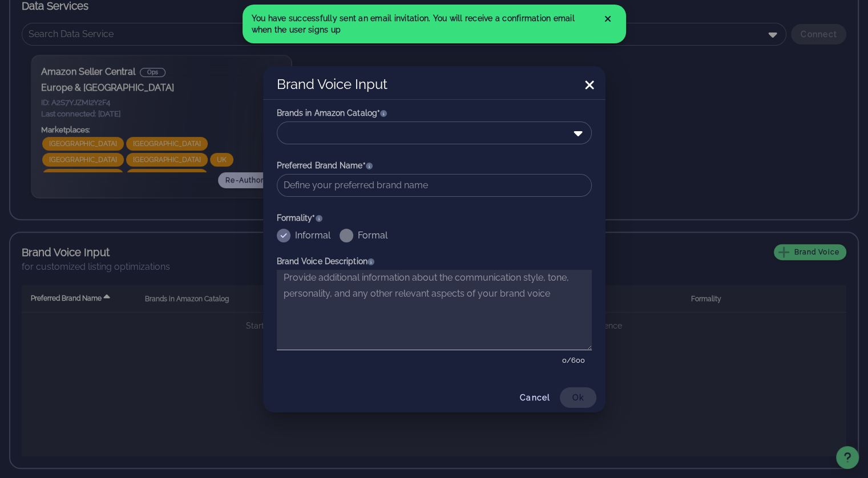 The image size is (868, 478). What do you see at coordinates (434, 261) in the screenshot?
I see `div: Brand Voice Description` at bounding box center [434, 261].